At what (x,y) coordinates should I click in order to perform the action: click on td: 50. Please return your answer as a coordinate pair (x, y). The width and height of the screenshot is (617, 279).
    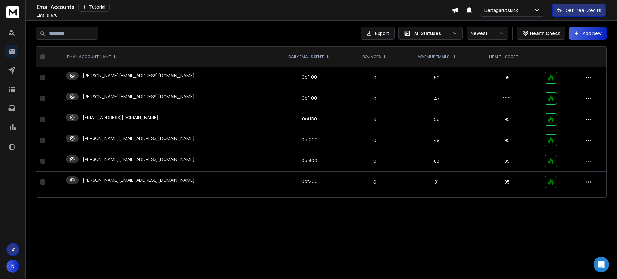
    Looking at the image, I should click on (437, 78).